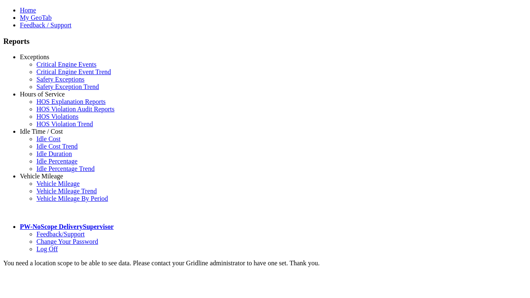 The image size is (530, 298). Describe the element at coordinates (57, 116) in the screenshot. I see `a: HOS Violations` at that location.